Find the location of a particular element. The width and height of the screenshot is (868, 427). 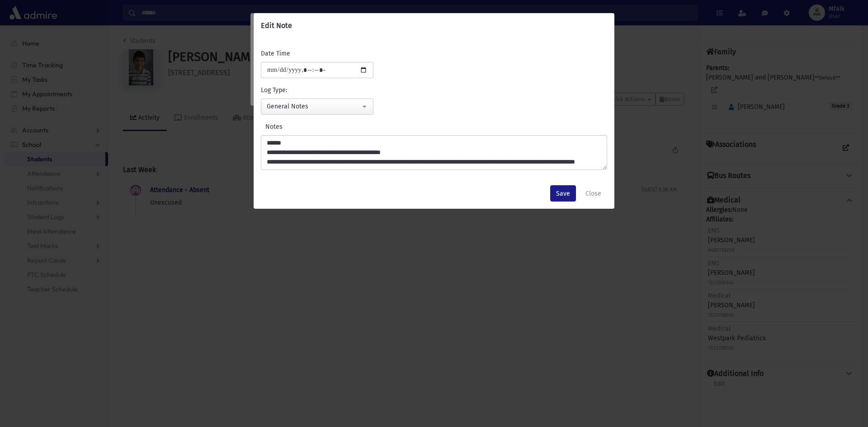

button: Save is located at coordinates (562, 193).